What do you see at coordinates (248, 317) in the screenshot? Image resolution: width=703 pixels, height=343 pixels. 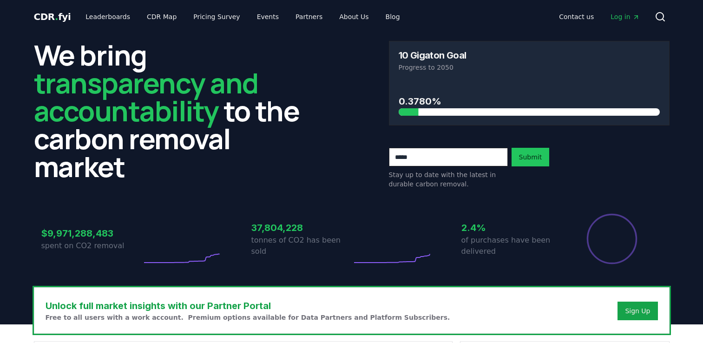 I see `p: Free to all users with a work account. Premium options available for Data Partners and Platform S...` at bounding box center [248, 317].